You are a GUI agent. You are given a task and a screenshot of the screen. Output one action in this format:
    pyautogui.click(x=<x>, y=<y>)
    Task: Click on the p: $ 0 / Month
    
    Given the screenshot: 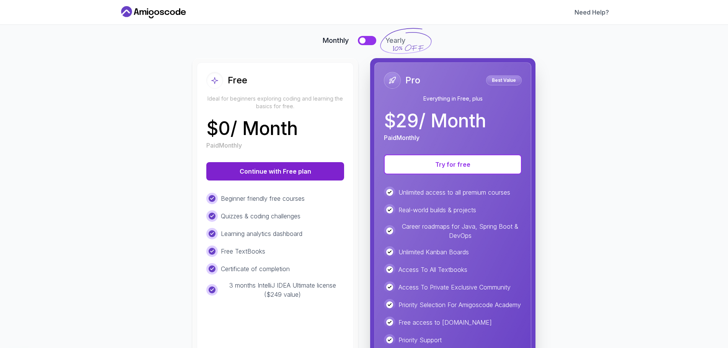 What is the action you would take?
    pyautogui.click(x=252, y=129)
    